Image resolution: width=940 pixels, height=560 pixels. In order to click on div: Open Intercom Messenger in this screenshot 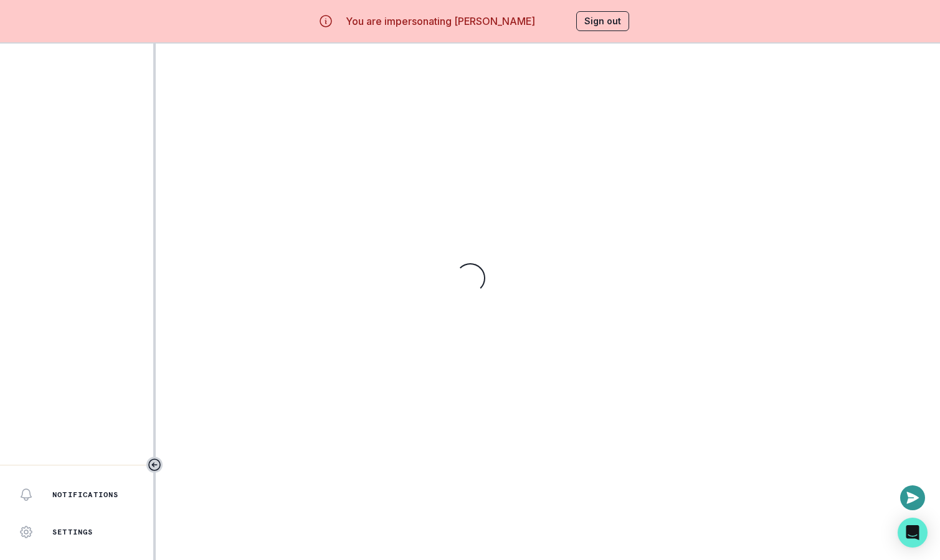, I will do `click(912, 533)`.